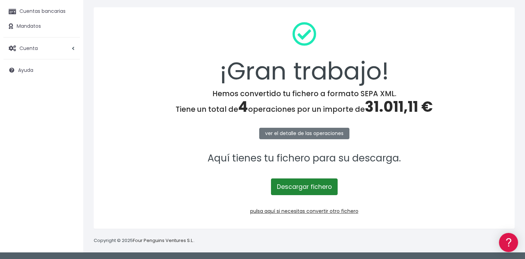 This screenshot has width=525, height=259. I want to click on a: Perfiles de empresas, so click(69, 125).